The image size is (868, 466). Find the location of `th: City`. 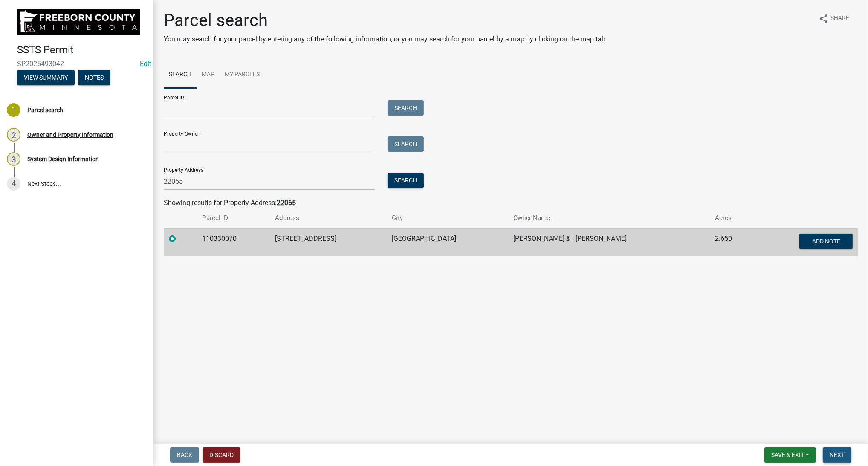

th: City is located at coordinates (447, 218).